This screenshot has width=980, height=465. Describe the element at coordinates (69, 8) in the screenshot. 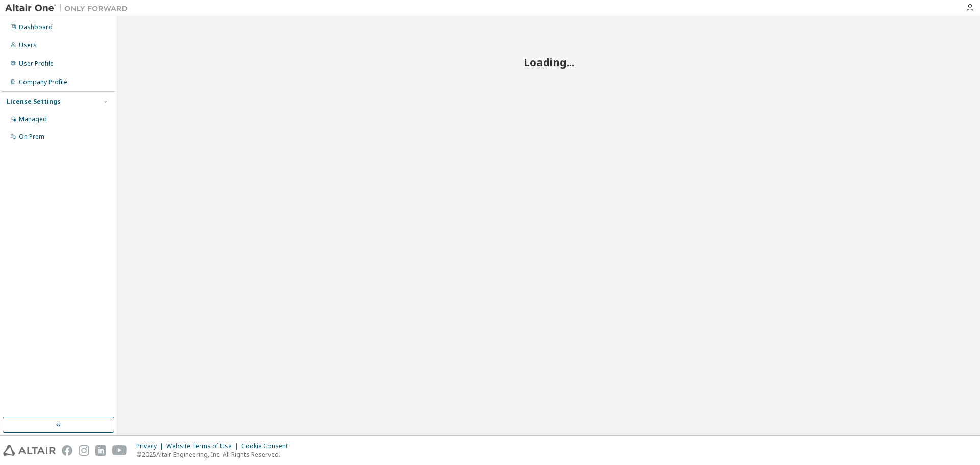

I see `img: Altair One` at that location.